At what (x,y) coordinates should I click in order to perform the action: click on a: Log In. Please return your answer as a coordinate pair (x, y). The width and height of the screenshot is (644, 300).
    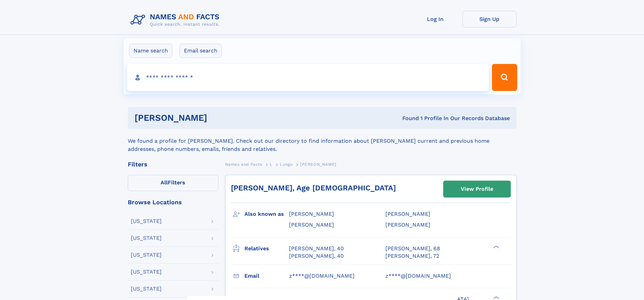
    Looking at the image, I should click on (435, 19).